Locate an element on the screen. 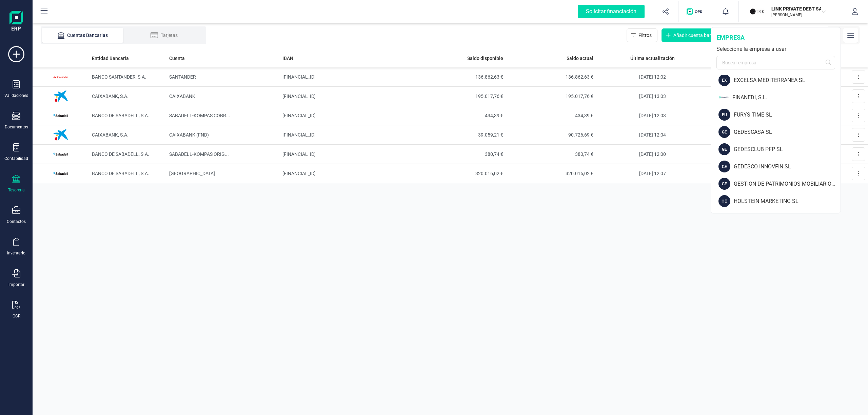 The width and height of the screenshot is (868, 415). div: Seleccione la empresa a usar is located at coordinates (775, 49).